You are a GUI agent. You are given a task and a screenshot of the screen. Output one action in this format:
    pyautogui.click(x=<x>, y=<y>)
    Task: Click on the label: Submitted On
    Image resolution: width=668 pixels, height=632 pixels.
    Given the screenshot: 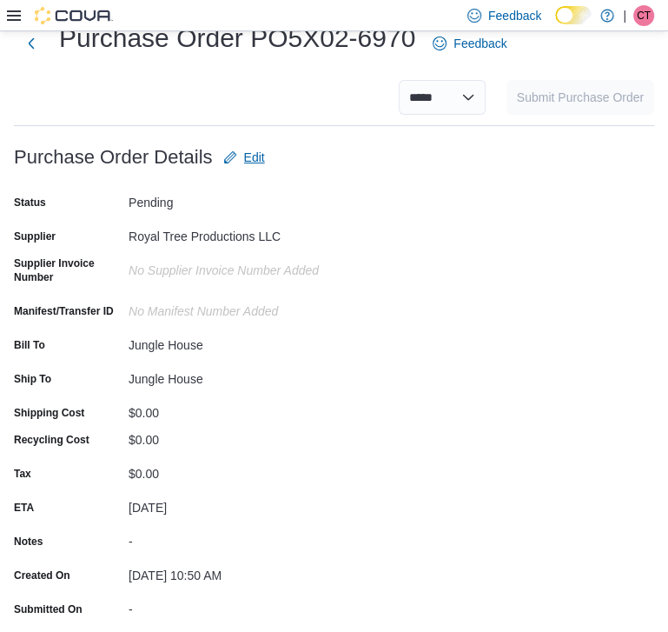 What is the action you would take?
    pyautogui.click(x=48, y=609)
    